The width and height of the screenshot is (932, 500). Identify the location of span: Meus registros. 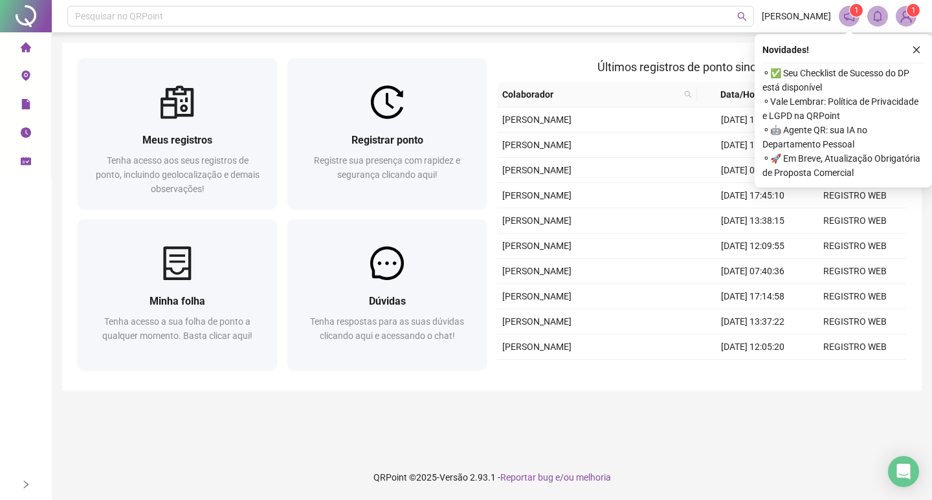
(177, 140).